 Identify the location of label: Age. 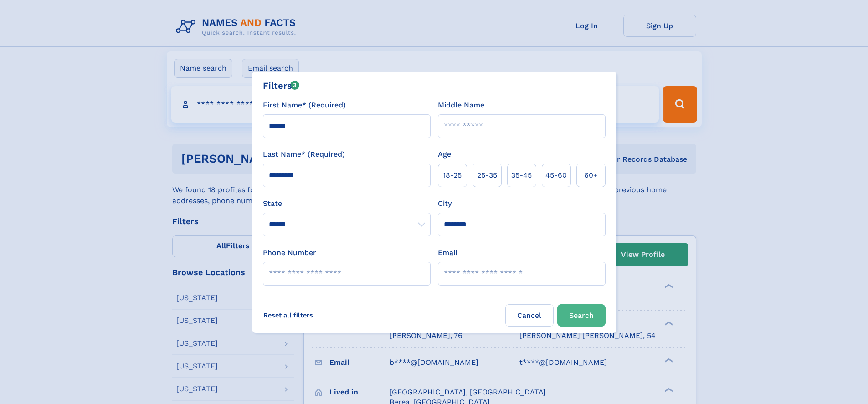
(444, 155).